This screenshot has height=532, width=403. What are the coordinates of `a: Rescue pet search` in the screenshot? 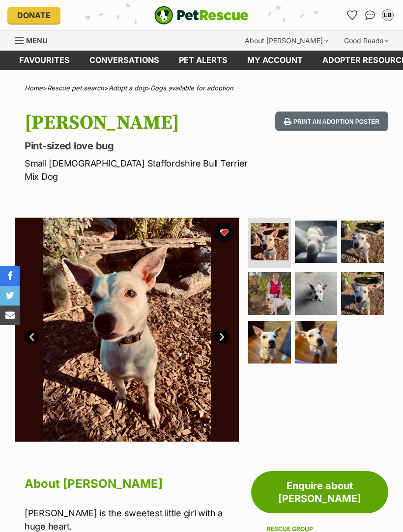 It's located at (75, 88).